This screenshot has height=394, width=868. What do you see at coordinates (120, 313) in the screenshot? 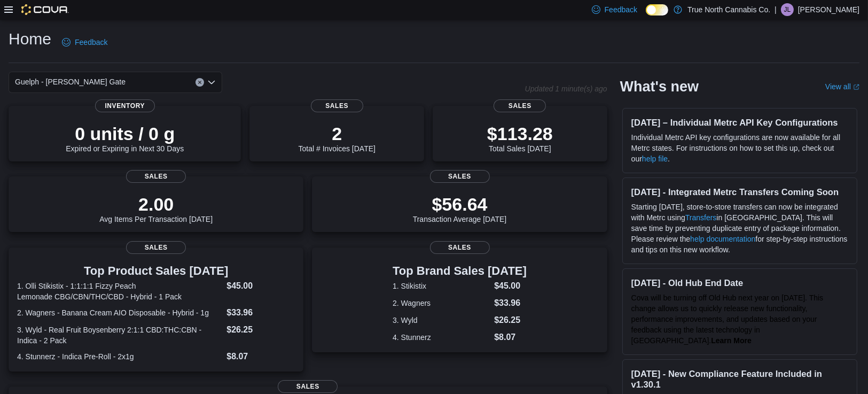
I see `dt: 2. Wagners - Banana Cream AIO Disposable - Hybrid - 1g` at bounding box center [120, 313].